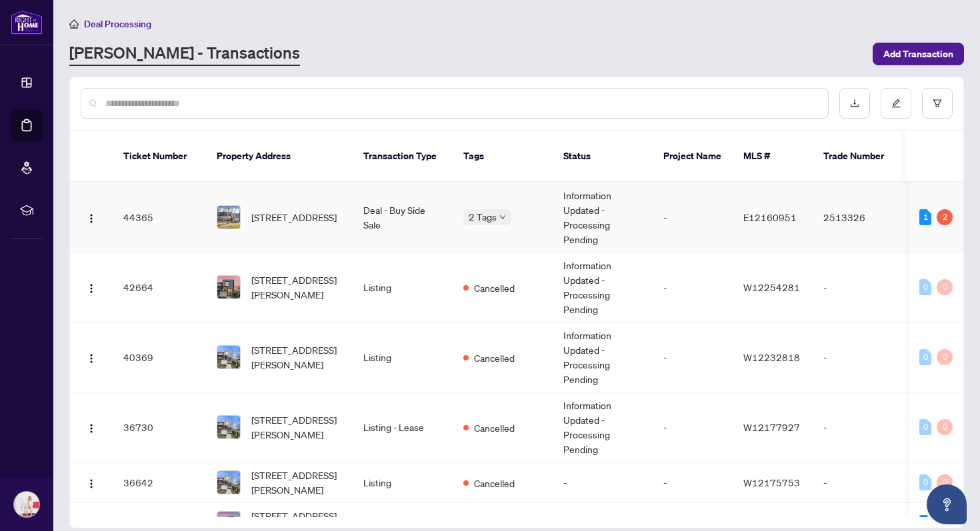  What do you see at coordinates (159, 427) in the screenshot?
I see `td: 36730` at bounding box center [159, 427].